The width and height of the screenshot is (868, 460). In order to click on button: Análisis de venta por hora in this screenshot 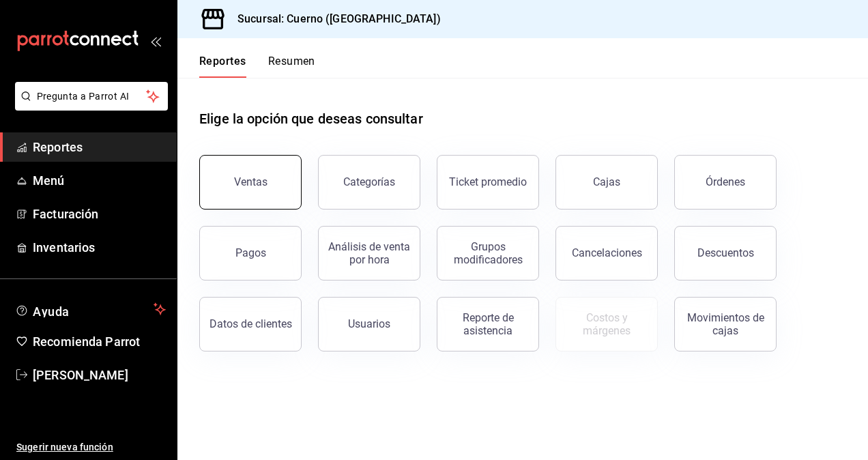, I will do `click(369, 254)`.